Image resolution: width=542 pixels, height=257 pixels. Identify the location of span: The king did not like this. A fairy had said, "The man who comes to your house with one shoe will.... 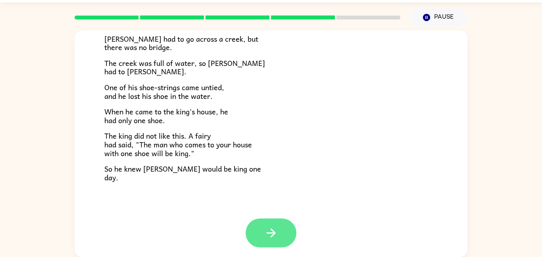
(178, 144).